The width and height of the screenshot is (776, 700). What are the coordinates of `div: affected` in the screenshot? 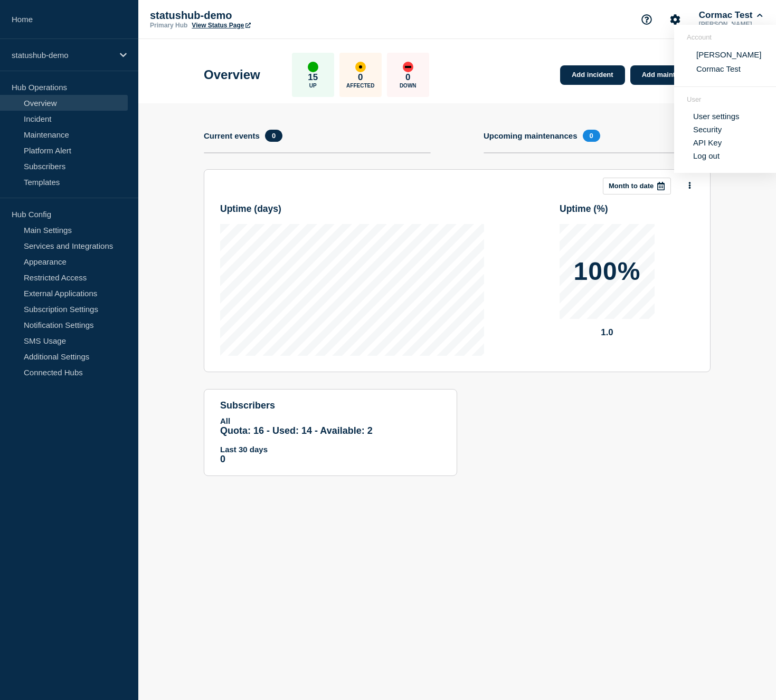 It's located at (361, 67).